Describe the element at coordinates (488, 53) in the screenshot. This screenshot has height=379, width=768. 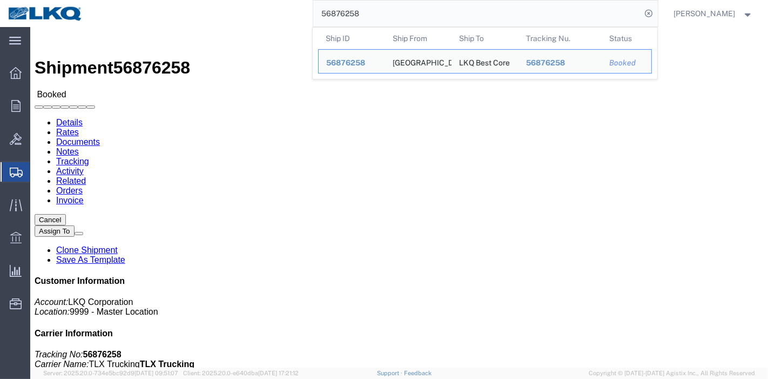
I see `table: Search Results` at that location.